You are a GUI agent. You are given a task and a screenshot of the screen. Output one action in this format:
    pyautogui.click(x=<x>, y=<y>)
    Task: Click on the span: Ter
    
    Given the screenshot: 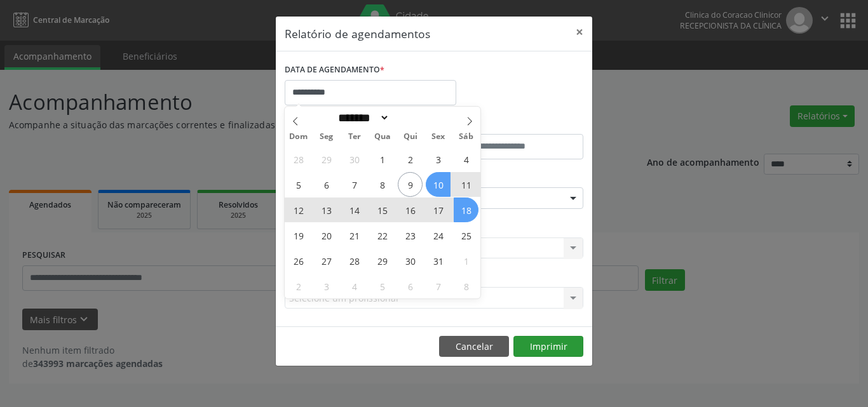 What is the action you would take?
    pyautogui.click(x=355, y=137)
    